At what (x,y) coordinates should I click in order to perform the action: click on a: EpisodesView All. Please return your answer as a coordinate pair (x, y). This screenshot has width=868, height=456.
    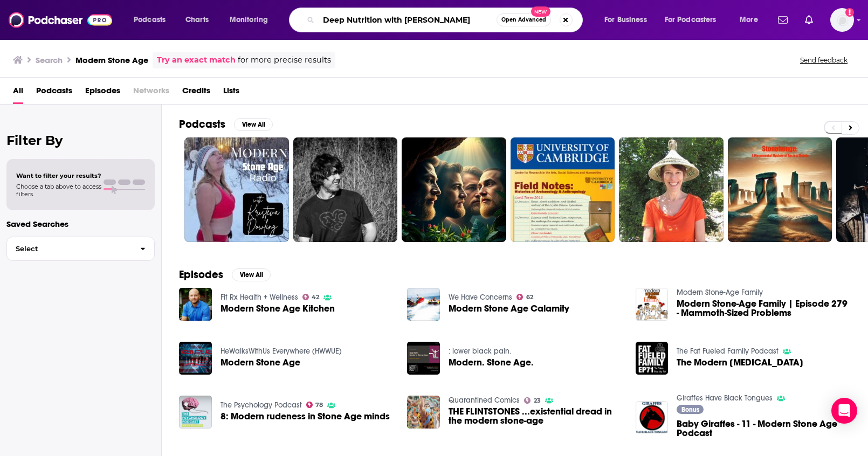
    Looking at the image, I should click on (225, 274).